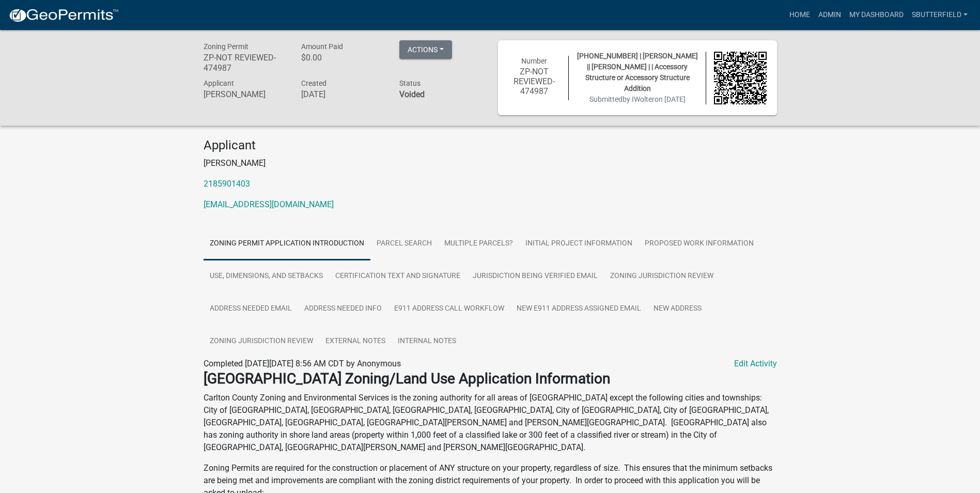  I want to click on a: Jurisdiction Being Verified Email, so click(535, 276).